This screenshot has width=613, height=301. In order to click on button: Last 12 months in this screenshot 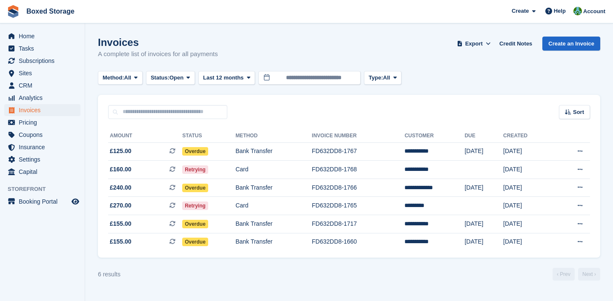, I will do `click(226, 78)`.